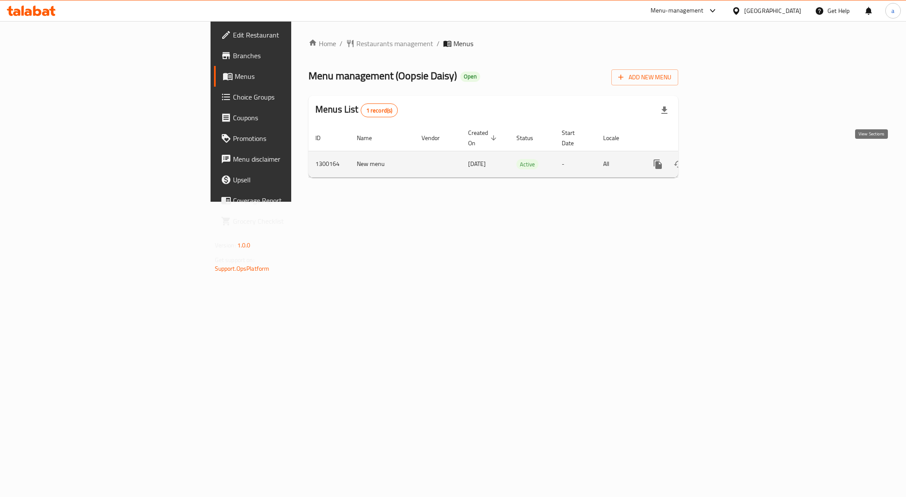 This screenshot has width=906, height=497. What do you see at coordinates (288, 201) in the screenshot?
I see `a: Coverage Report` at bounding box center [288, 201].